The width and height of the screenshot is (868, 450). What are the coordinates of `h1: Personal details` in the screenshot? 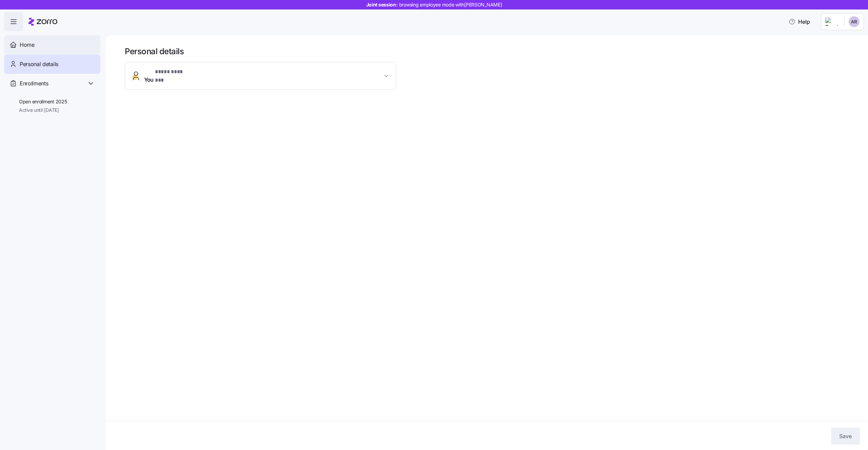 It's located at (485, 51).